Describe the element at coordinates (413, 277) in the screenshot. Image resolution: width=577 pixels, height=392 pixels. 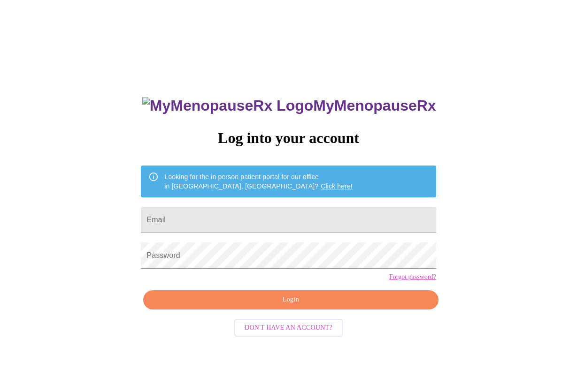
I see `a: Forgot password?` at that location.